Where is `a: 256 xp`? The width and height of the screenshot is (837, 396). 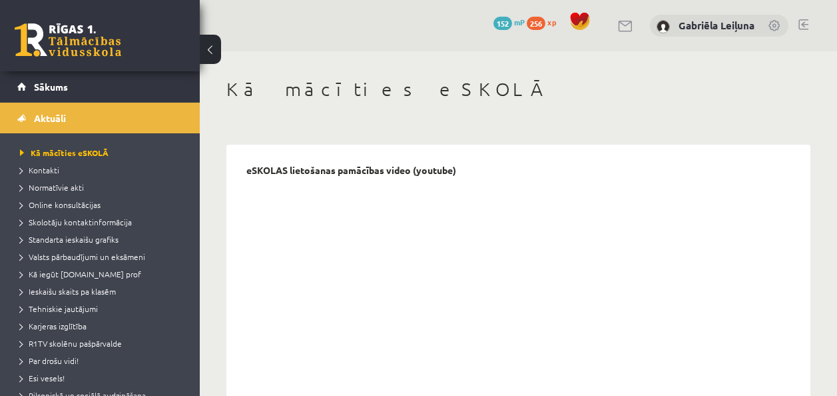
a: 256 xp is located at coordinates (545, 22).